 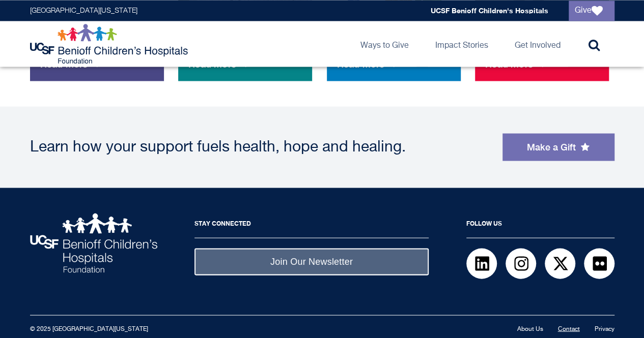 What do you see at coordinates (110, 44) in the screenshot?
I see `img: Logo for UCSF Benioff Children's Hospitals Foundation` at bounding box center [110, 44].